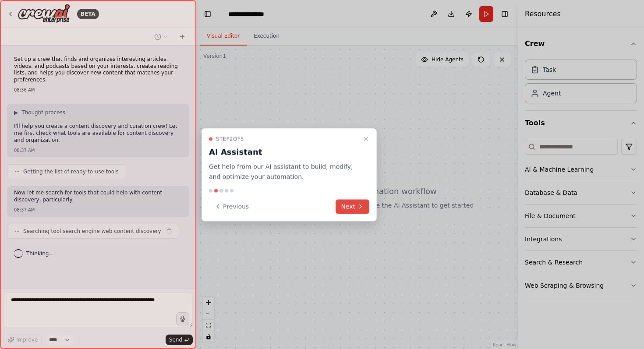 The width and height of the screenshot is (644, 349). What do you see at coordinates (284, 172) in the screenshot?
I see `p: Get help from our AI assistant to build, modify, and optimize your automation.` at bounding box center [284, 172].